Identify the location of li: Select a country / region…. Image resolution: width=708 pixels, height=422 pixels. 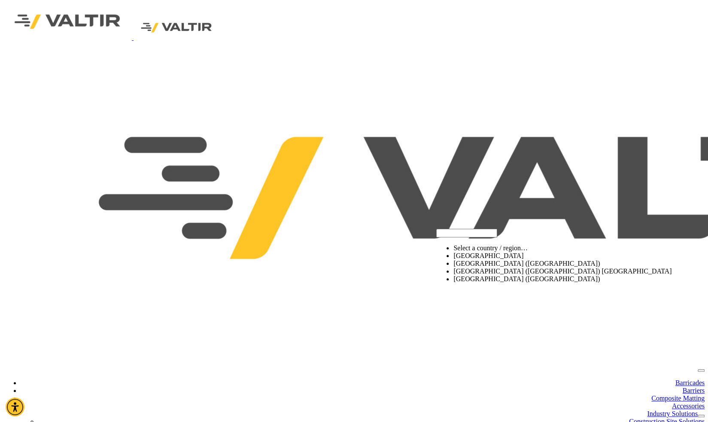
(562, 248).